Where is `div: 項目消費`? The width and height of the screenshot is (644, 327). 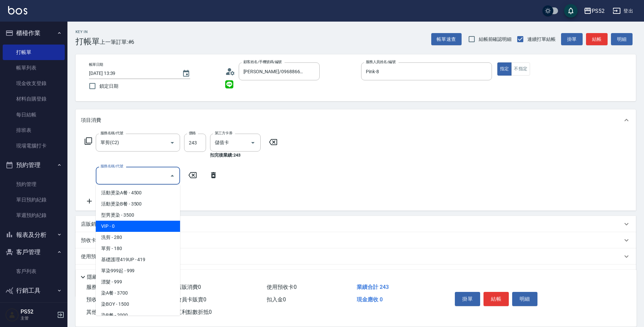 div: 項目消費 is located at coordinates (355, 120).